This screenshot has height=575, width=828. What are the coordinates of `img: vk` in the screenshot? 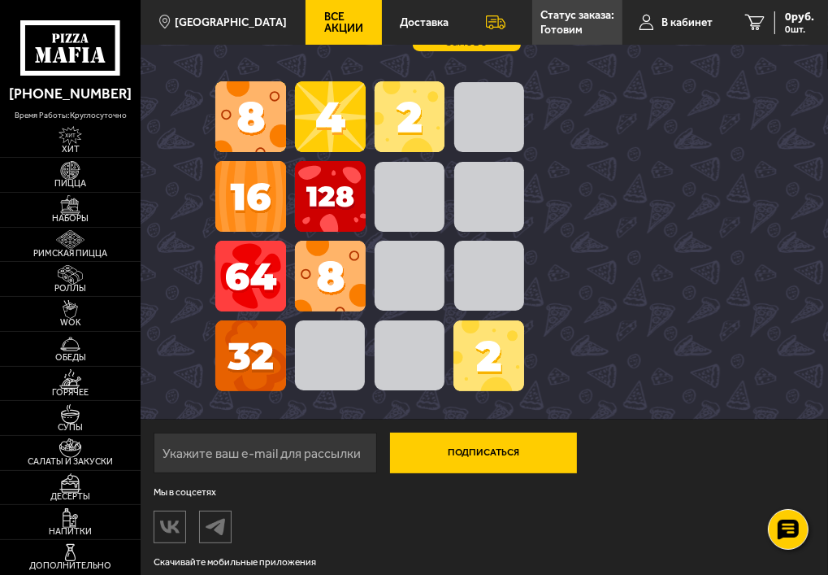 It's located at (170, 526).